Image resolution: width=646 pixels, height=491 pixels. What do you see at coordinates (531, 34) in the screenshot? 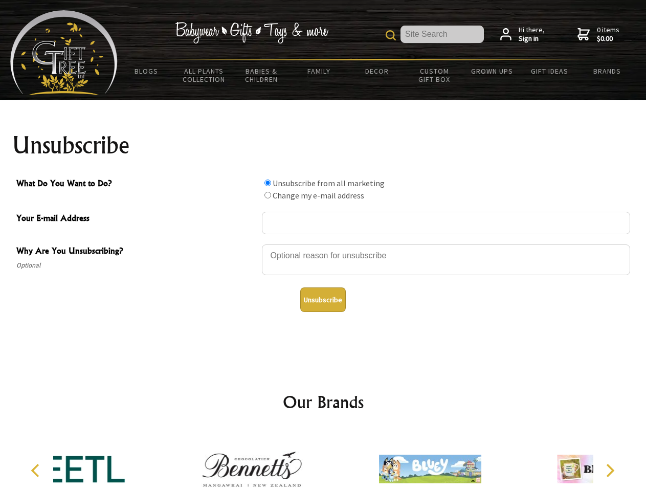
I see `span: Hi there,` at bounding box center [531, 34].